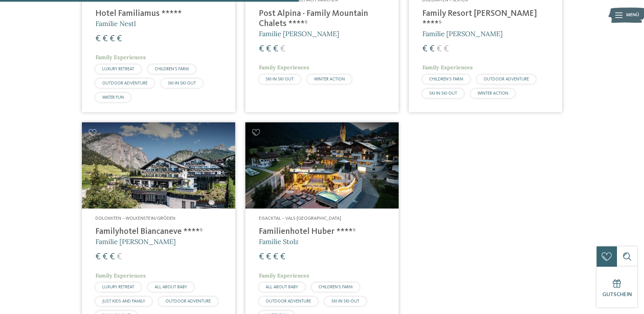 This screenshot has width=644, height=314. What do you see at coordinates (279, 242) in the screenshot?
I see `span: Familie Stolz` at bounding box center [279, 242].